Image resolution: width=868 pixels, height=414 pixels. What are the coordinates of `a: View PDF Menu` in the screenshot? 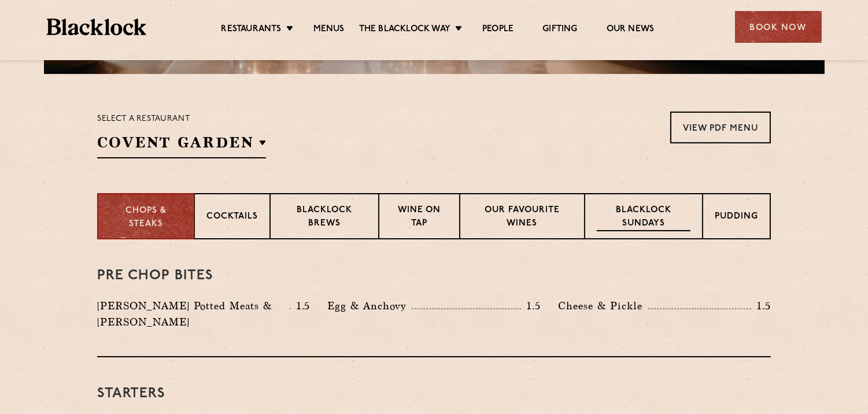 It's located at (720, 128).